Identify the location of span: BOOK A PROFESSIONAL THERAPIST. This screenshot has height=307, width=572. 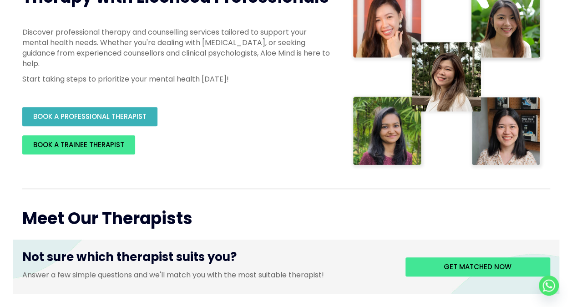
(90, 116).